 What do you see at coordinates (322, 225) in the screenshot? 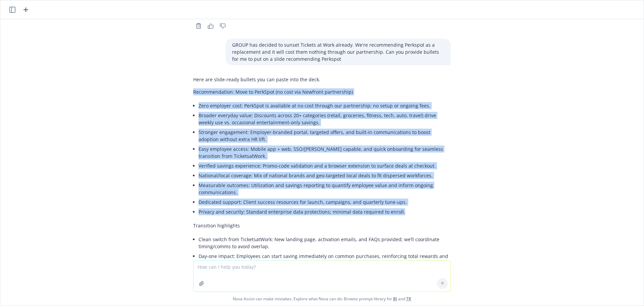
I see `p: Transition highlights` at bounding box center [322, 225].